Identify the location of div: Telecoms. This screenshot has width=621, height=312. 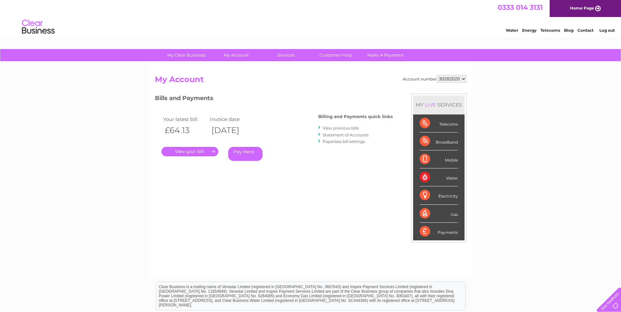
(439, 123).